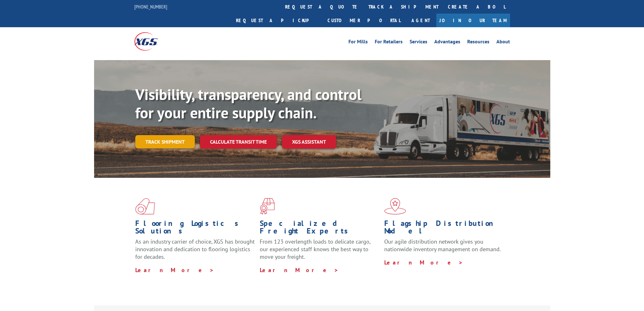 The height and width of the screenshot is (311, 644). Describe the element at coordinates (145, 206) in the screenshot. I see `img: xgs-icon-total-supply-chain-intelligence-red` at that location.